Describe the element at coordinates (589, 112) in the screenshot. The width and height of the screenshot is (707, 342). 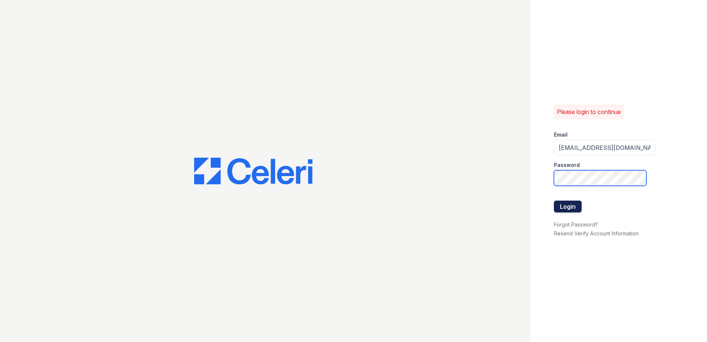
I see `p: Please login to continue` at that location.